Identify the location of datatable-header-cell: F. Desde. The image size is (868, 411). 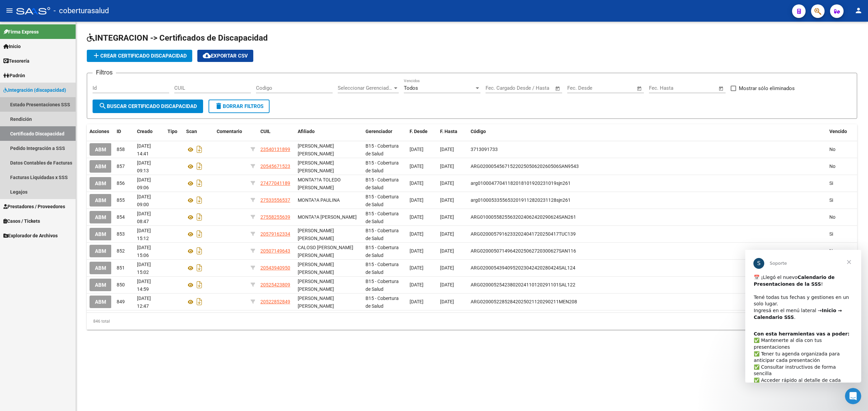
(422, 131).